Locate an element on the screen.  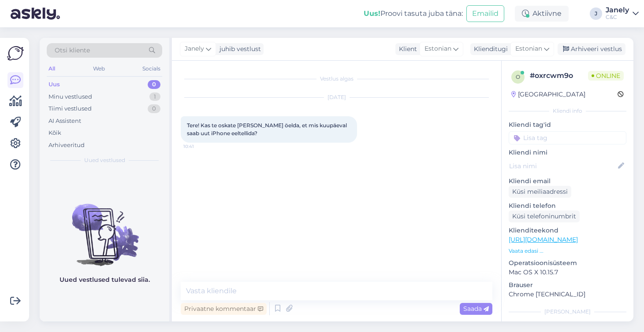
p: Operatsioonisüsteem is located at coordinates (567, 263).